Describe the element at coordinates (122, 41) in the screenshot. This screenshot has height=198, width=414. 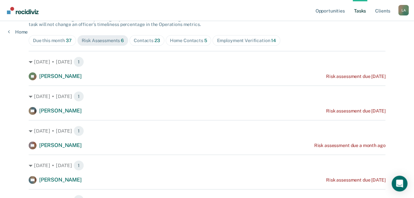
I see `span: 6` at that location.